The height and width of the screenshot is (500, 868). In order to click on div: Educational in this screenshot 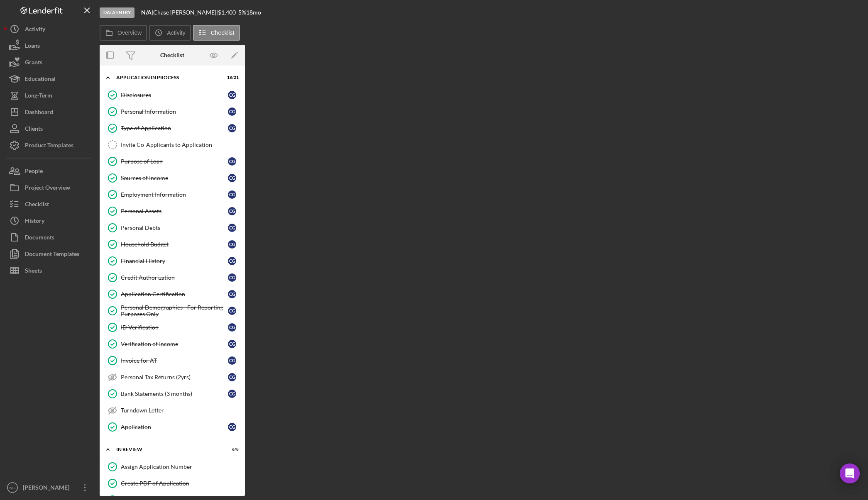, I will do `click(40, 79)`.